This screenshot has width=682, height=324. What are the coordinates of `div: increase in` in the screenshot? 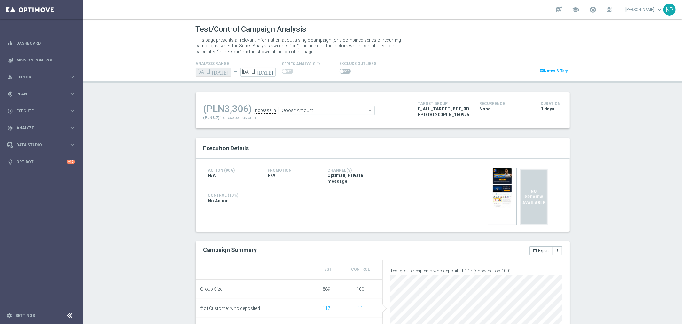 It's located at (266, 111).